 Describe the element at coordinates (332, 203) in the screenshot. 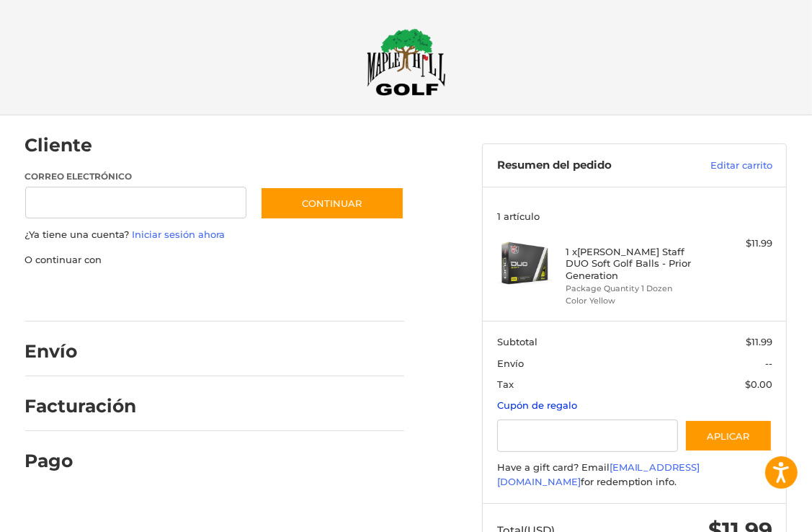

I see `button: Continuar` at that location.